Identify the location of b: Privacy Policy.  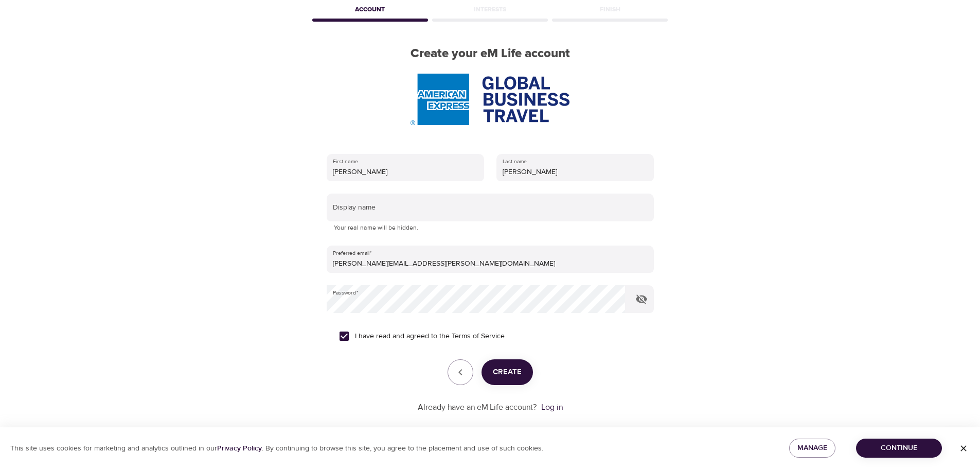
(239, 448).